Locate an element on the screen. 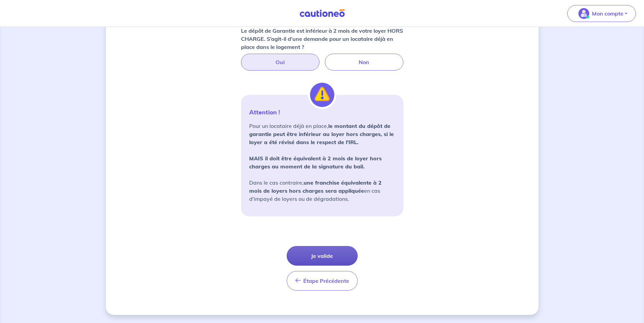  strong: MAIS il doit être équivalent à 2 mois de loyer hors charges au moment de la signature du bail. is located at coordinates (316, 162).